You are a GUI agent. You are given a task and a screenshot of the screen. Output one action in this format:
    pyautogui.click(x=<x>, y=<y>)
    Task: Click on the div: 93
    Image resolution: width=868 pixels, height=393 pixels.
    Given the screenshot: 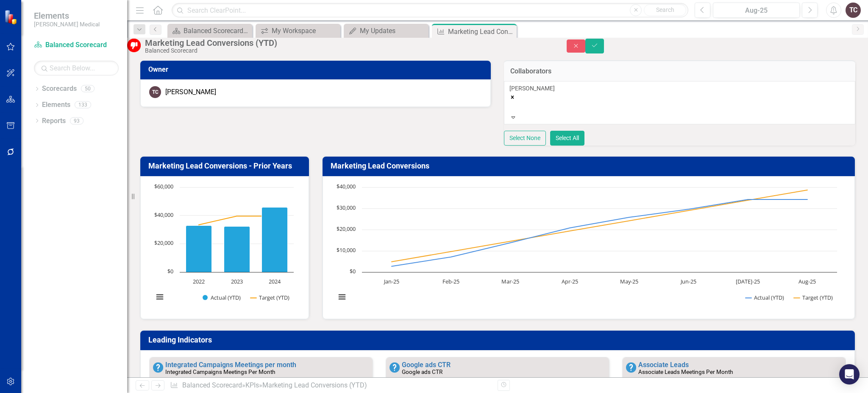 What is the action you would take?
    pyautogui.click(x=77, y=121)
    